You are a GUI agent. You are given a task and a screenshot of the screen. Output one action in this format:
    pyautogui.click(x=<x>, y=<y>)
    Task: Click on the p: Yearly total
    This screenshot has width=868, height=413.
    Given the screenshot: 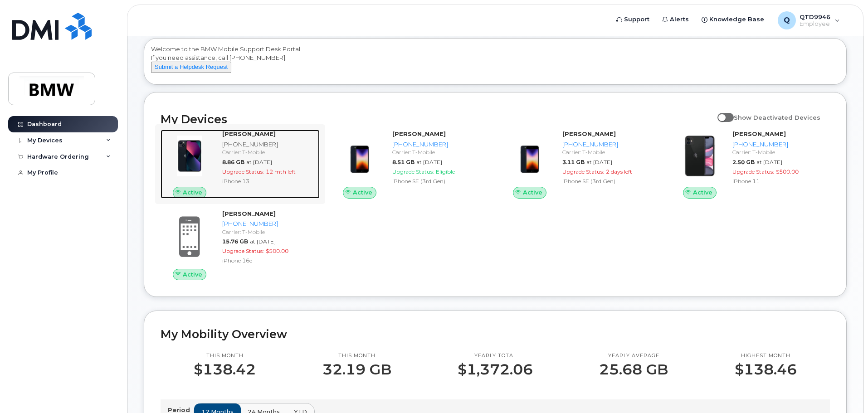 What is the action you would take?
    pyautogui.click(x=495, y=355)
    